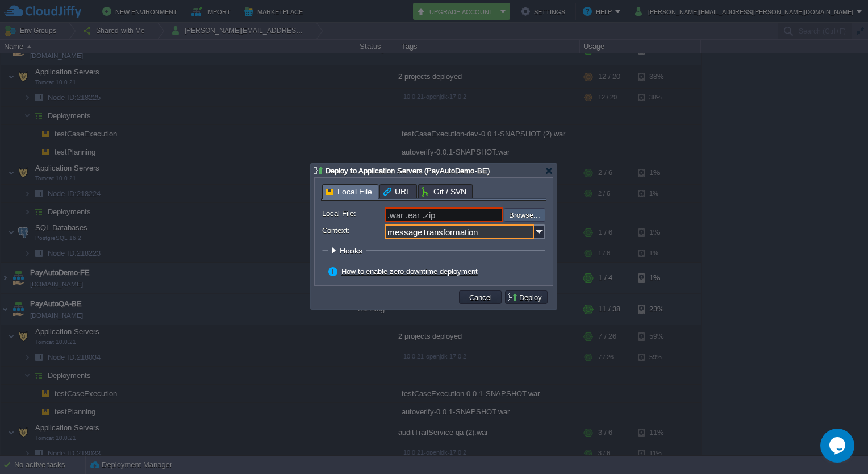 The width and height of the screenshot is (868, 474). Describe the element at coordinates (352, 251) in the screenshot. I see `span: Hooks` at that location.